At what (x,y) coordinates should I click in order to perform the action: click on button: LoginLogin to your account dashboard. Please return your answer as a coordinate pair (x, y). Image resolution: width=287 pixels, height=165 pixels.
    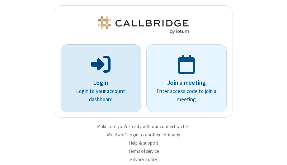
    Looking at the image, I should click on (101, 78).